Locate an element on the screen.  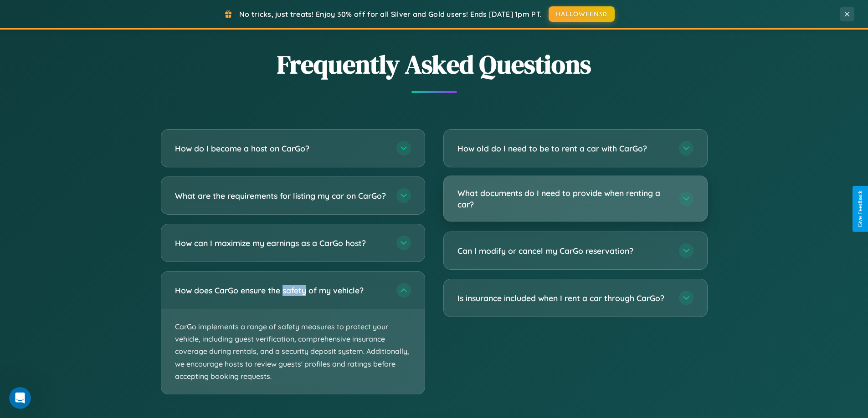
div: Give Feedback is located at coordinates (860, 209).